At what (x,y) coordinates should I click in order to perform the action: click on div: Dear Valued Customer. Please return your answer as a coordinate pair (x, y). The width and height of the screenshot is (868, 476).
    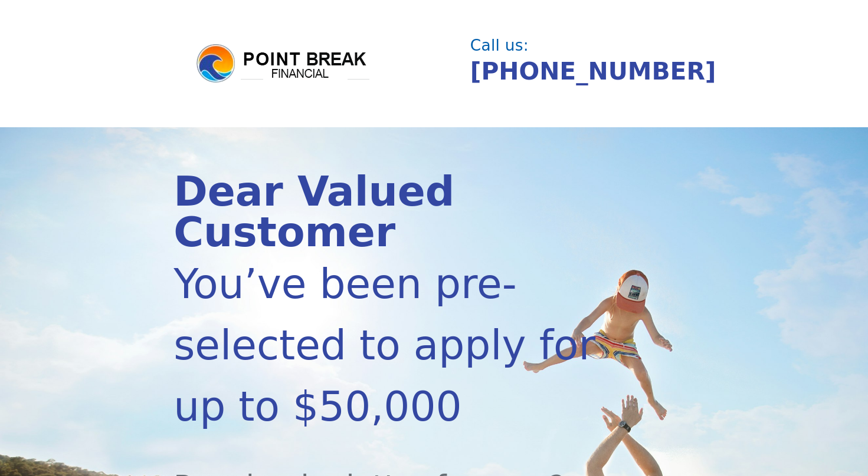
    Looking at the image, I should click on (395, 212).